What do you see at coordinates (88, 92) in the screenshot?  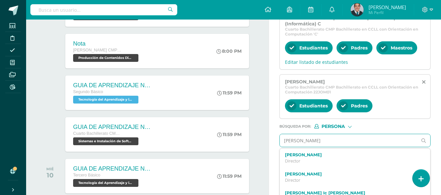 I see `span: Segundo Básico` at bounding box center [88, 92].